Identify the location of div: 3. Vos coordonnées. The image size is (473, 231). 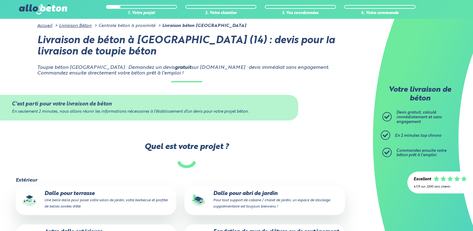
(300, 13).